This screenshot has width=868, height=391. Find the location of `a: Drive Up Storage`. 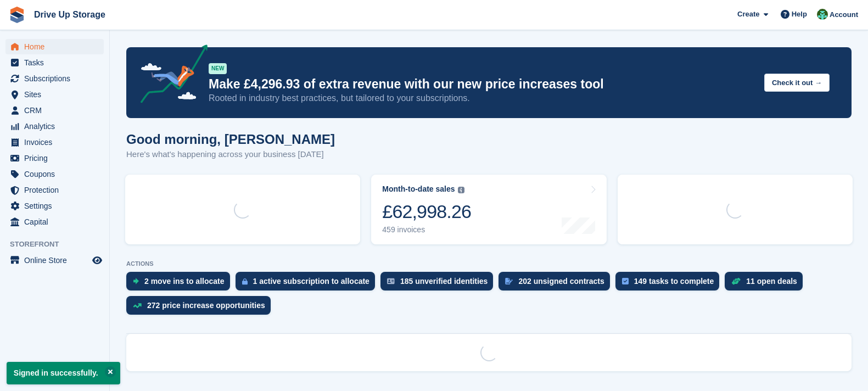

a: Drive Up Storage is located at coordinates (70, 14).